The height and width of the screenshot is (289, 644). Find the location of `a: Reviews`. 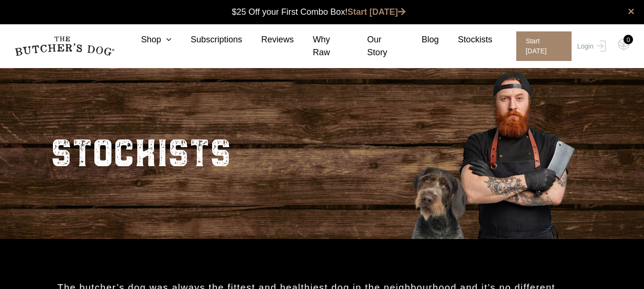

a: Reviews is located at coordinates (268, 39).